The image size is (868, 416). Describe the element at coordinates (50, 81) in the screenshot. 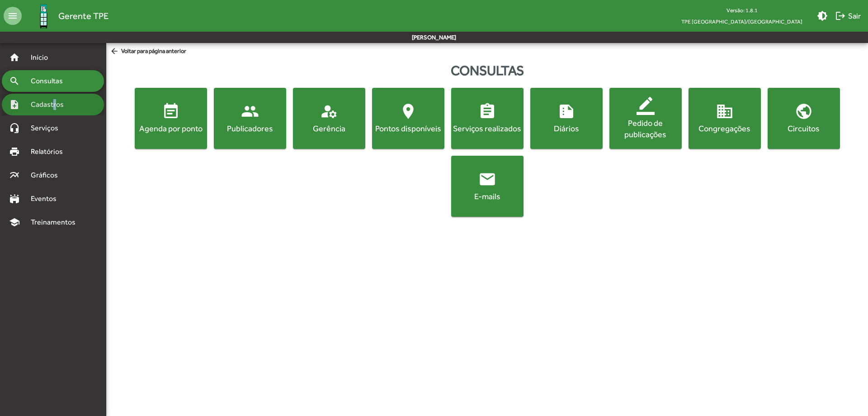

I see `span: Consultas` at that location.